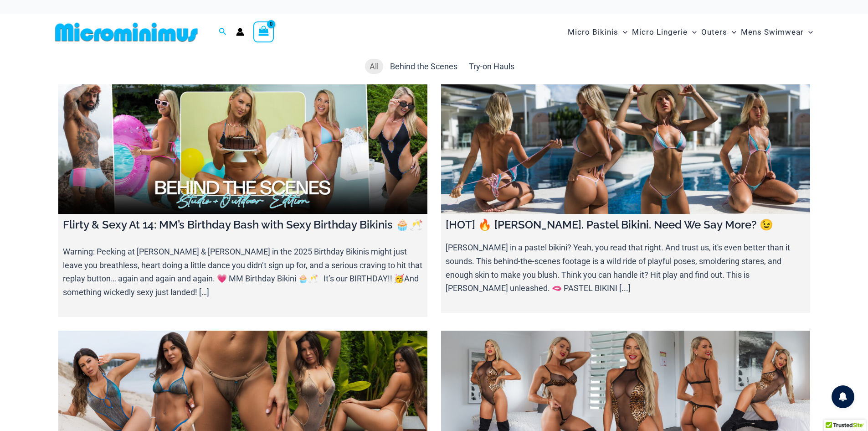 The width and height of the screenshot is (868, 431). Describe the element at coordinates (691, 32) in the screenshot. I see `nav: Site Navigation` at that location.